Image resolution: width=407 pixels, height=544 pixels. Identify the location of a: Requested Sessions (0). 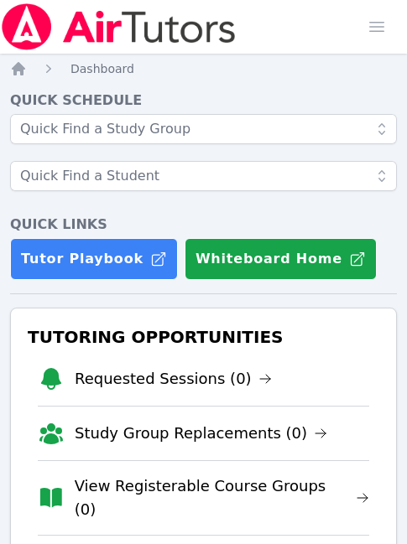
(173, 379).